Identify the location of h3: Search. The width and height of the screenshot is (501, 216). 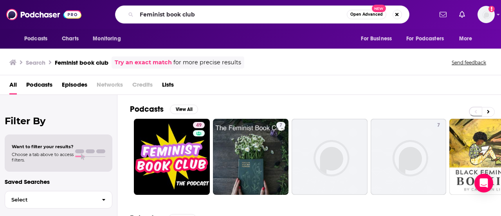
(36, 62).